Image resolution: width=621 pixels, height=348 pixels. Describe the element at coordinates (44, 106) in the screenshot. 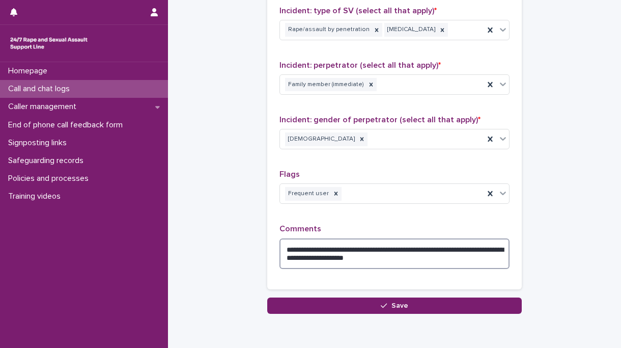

I see `p: Caller management` at that location.